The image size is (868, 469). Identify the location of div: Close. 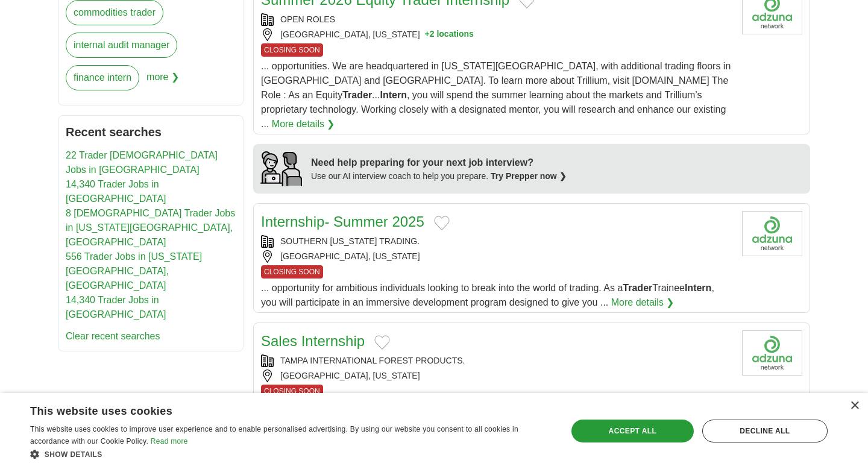
(855, 406).